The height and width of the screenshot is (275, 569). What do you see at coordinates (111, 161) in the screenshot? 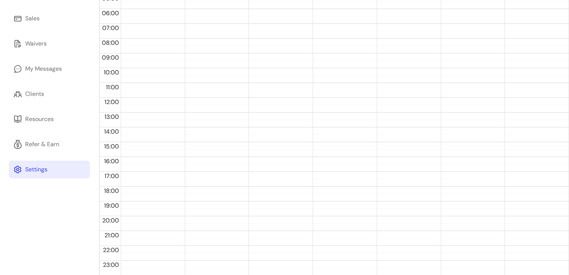
I see `span: 16:00` at bounding box center [111, 161].